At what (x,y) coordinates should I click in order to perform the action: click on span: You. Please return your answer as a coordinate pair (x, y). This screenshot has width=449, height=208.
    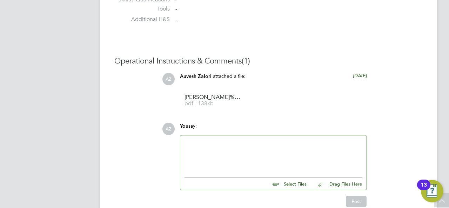
    Looking at the image, I should click on (184, 126).